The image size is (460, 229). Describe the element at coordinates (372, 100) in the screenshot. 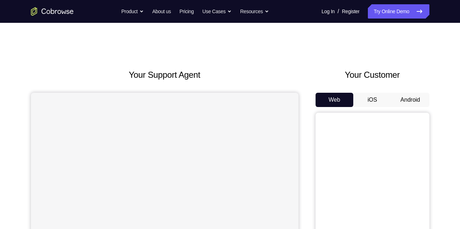

I see `button: iOS` at that location.